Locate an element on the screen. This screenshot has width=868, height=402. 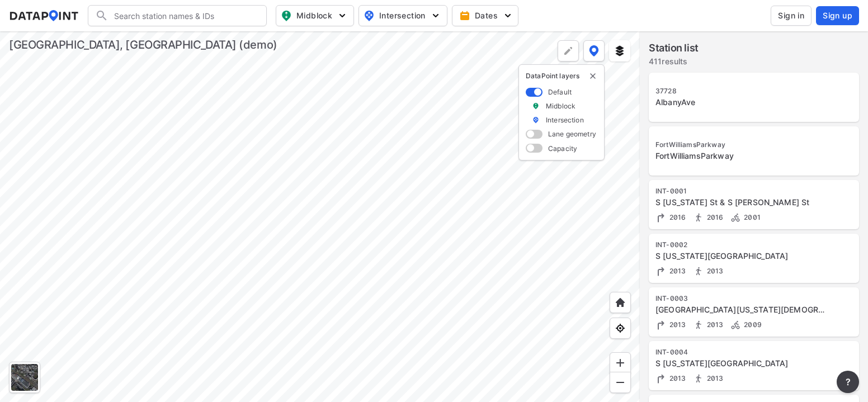
div: S Washington St & South St is located at coordinates (741, 256).